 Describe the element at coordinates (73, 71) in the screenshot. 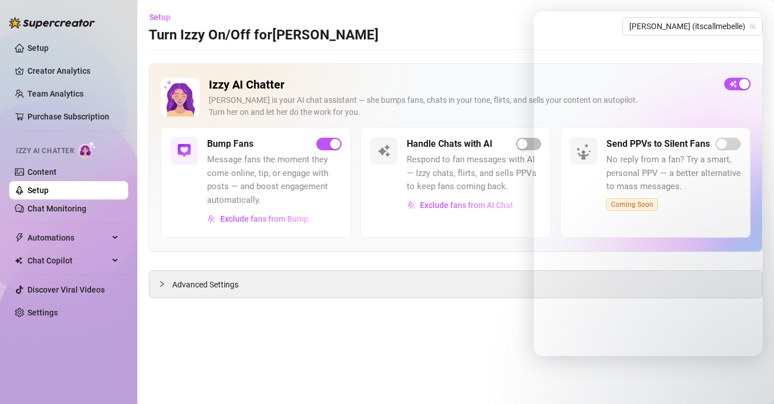

I see `a: Creator Analytics` at that location.